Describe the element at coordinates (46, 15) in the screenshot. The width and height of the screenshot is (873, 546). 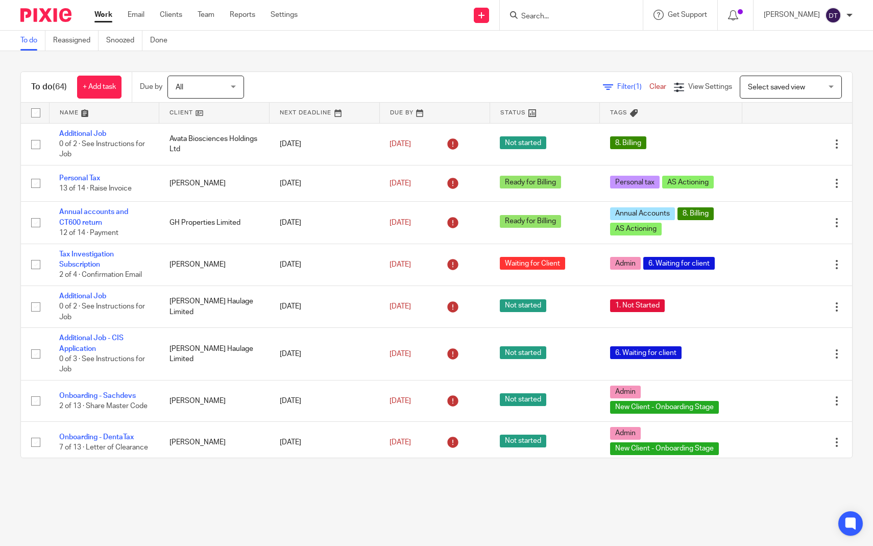
I see `img: Pixie` at that location.